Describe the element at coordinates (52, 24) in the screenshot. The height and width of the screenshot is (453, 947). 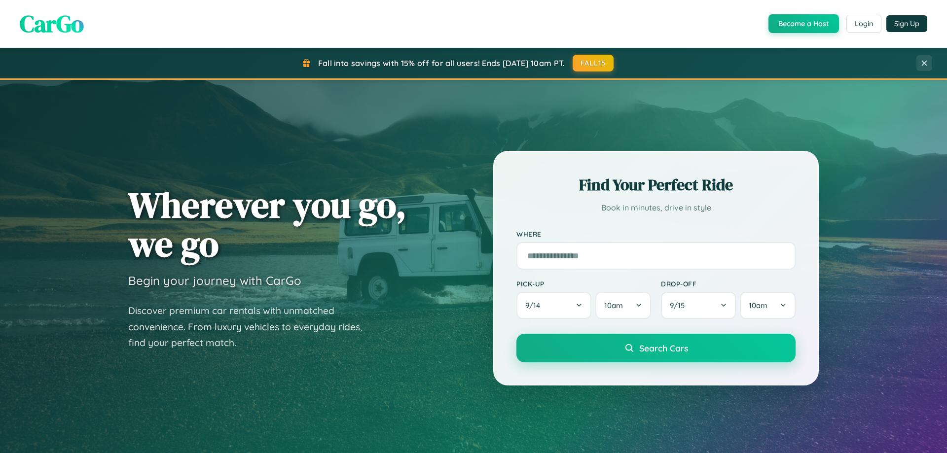
I see `span: CarGo` at that location.